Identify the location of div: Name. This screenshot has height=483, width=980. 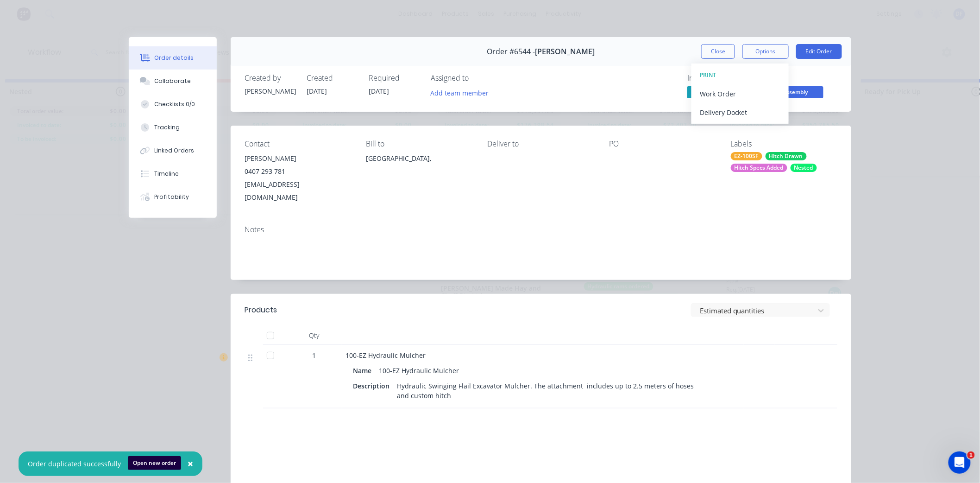
(364, 371).